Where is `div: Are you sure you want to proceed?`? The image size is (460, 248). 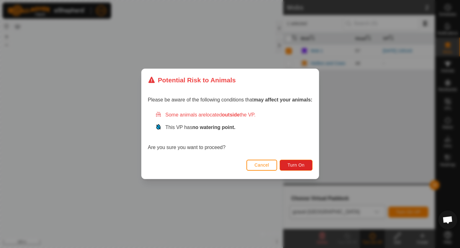 div: Are you sure you want to proceed? is located at coordinates (230, 132).